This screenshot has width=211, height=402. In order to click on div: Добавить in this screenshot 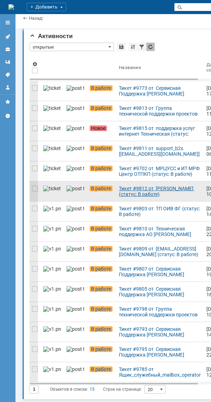, I will do `click(46, 7)`.